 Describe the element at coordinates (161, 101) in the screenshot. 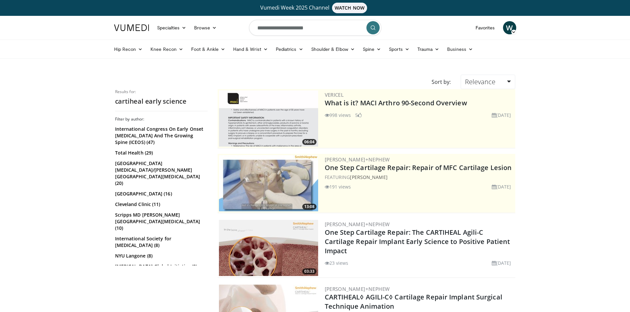

I see `h2: cartiheal early science` at that location.